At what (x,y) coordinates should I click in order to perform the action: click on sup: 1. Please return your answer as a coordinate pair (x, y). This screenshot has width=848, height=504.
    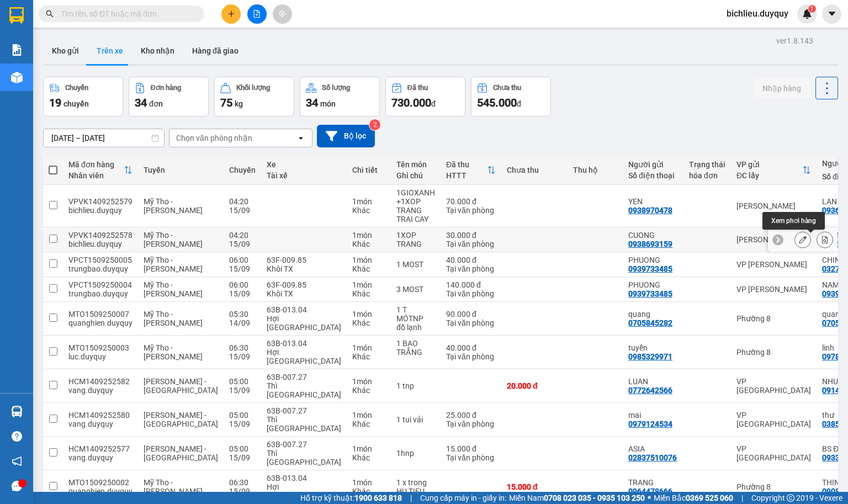
    Looking at the image, I should click on (813, 9).